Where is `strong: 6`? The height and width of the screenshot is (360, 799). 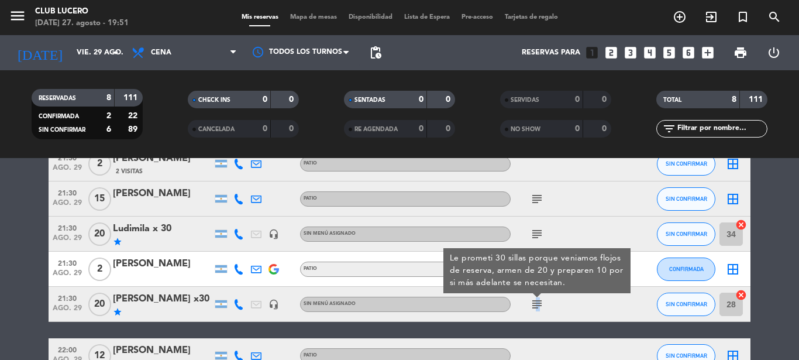 strong: 6 is located at coordinates (109, 129).